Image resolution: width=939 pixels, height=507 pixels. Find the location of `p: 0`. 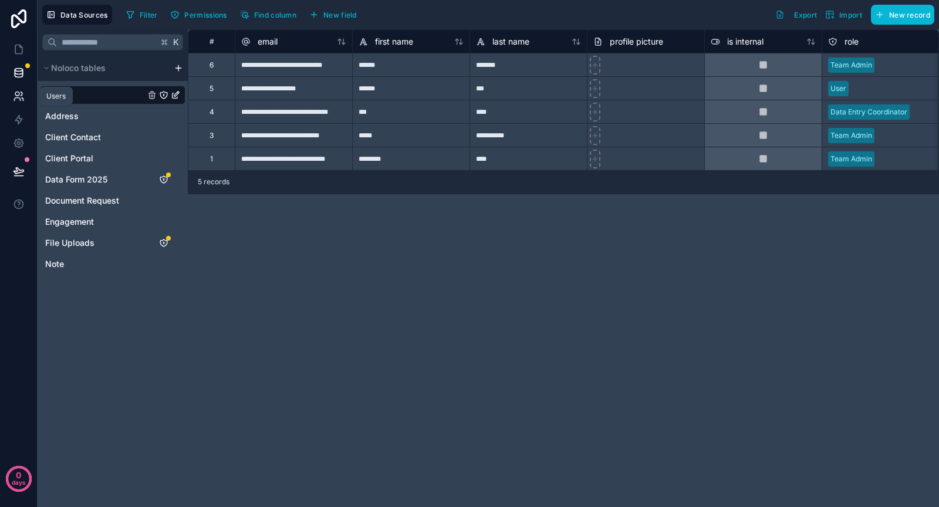

p: 0 is located at coordinates (18, 476).